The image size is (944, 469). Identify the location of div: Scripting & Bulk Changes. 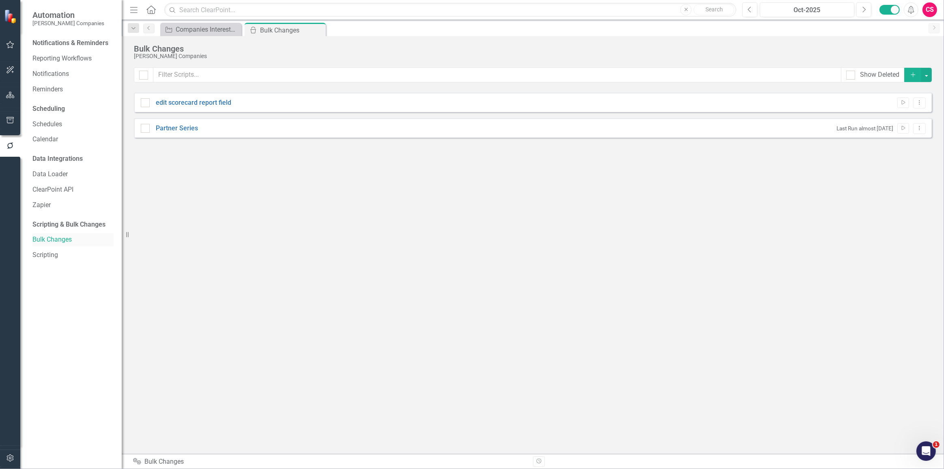
(69, 224).